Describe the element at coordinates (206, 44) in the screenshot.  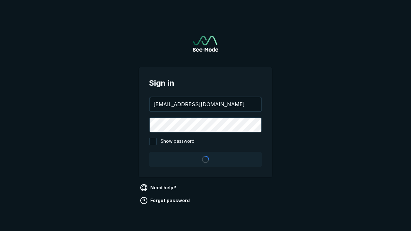
I see `a: Go to sign in` at that location.